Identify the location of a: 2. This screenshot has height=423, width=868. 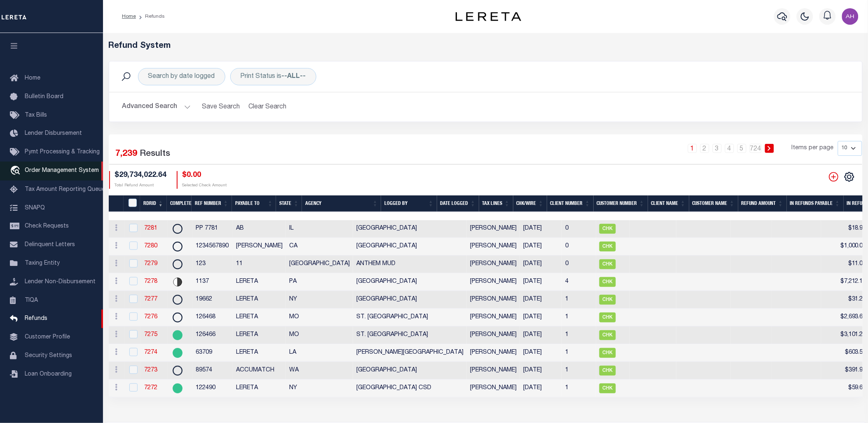
(705, 148).